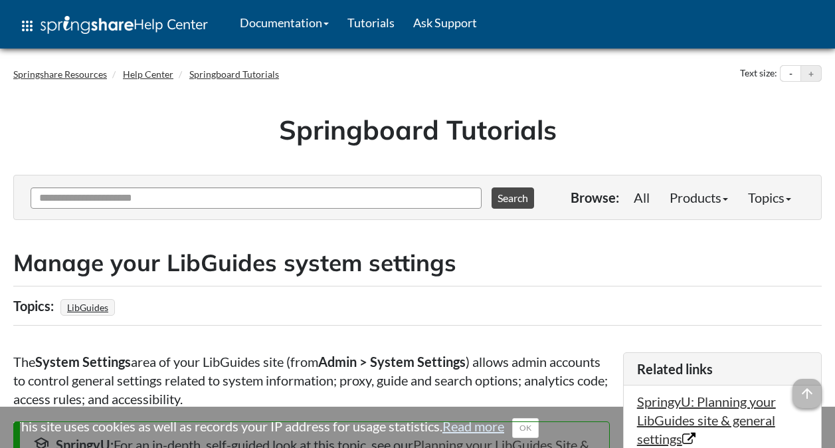 The height and width of the screenshot is (448, 835). Describe the element at coordinates (811, 74) in the screenshot. I see `button: Increase text size` at that location.